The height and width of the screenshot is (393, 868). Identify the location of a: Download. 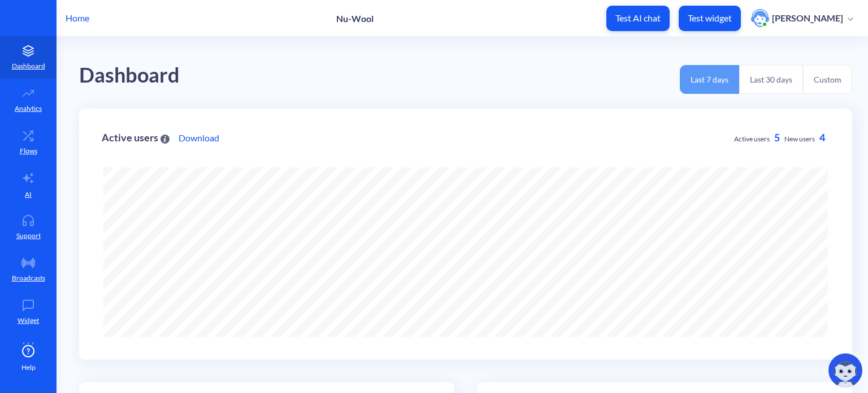
(198, 138).